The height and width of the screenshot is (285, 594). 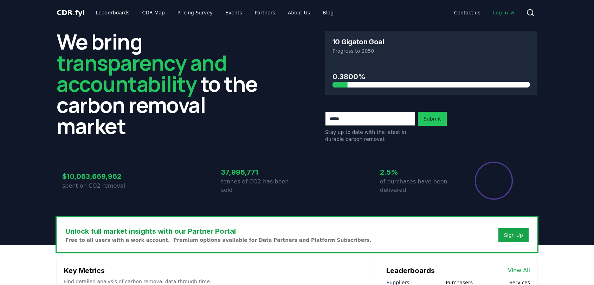 I want to click on p: Find detailed analysis of carbon removal data through time., so click(x=215, y=282).